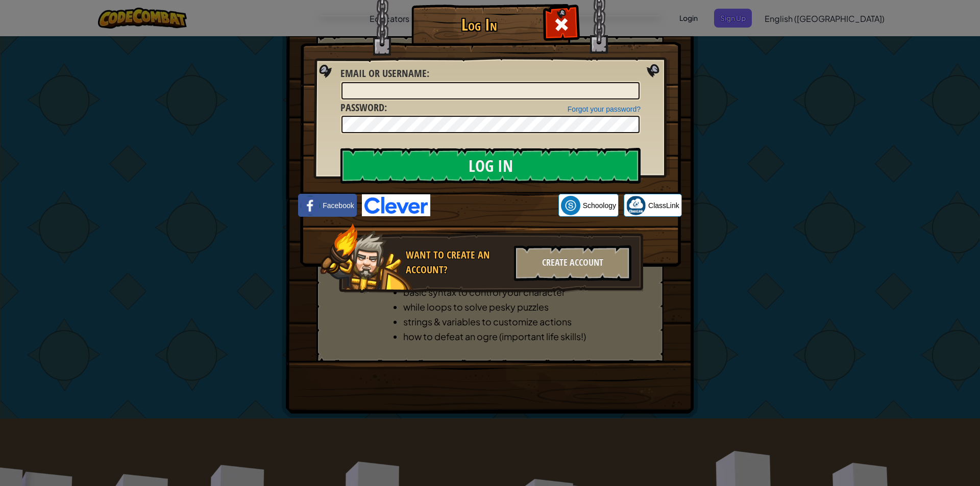 The image size is (980, 486). I want to click on div: Want to create an account?, so click(457, 262).